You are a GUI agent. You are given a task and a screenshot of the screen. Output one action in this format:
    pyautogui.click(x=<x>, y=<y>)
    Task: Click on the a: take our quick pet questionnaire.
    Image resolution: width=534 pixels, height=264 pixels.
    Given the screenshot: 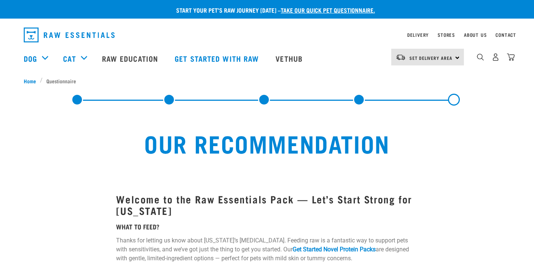 What is the action you would take?
    pyautogui.click(x=328, y=10)
    